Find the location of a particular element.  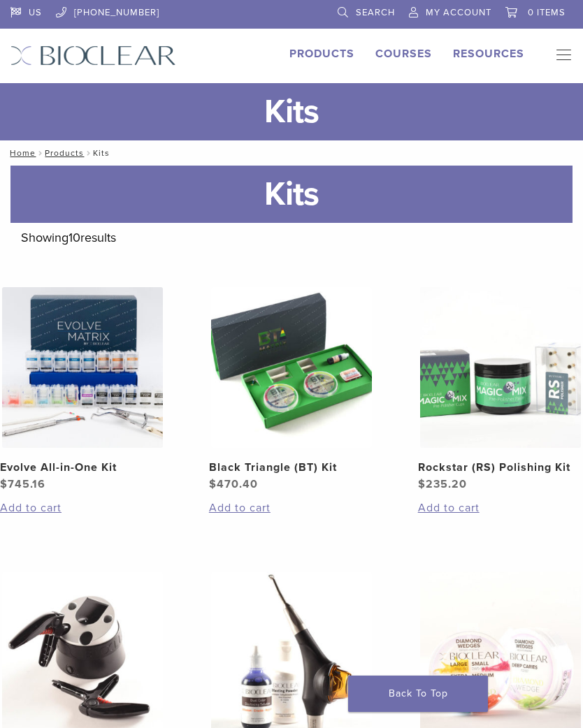

img: Rockstar (RS) Polishing Kit is located at coordinates (500, 367).